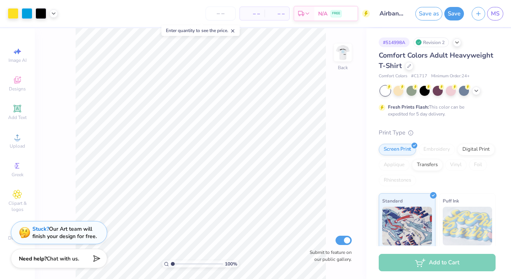 The width and height of the screenshot is (511, 279). What do you see at coordinates (496, 14) in the screenshot?
I see `span: MS` at bounding box center [496, 14].